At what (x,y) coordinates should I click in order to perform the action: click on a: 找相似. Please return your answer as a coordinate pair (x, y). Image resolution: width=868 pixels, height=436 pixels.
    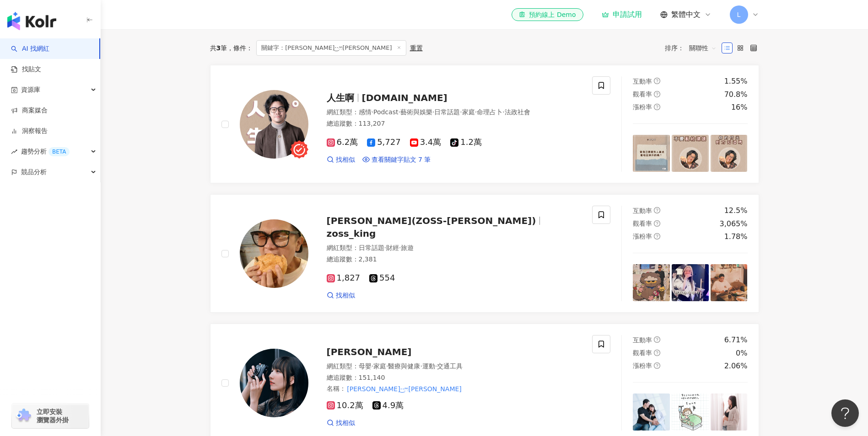
    Looking at the image, I should click on (341, 296).